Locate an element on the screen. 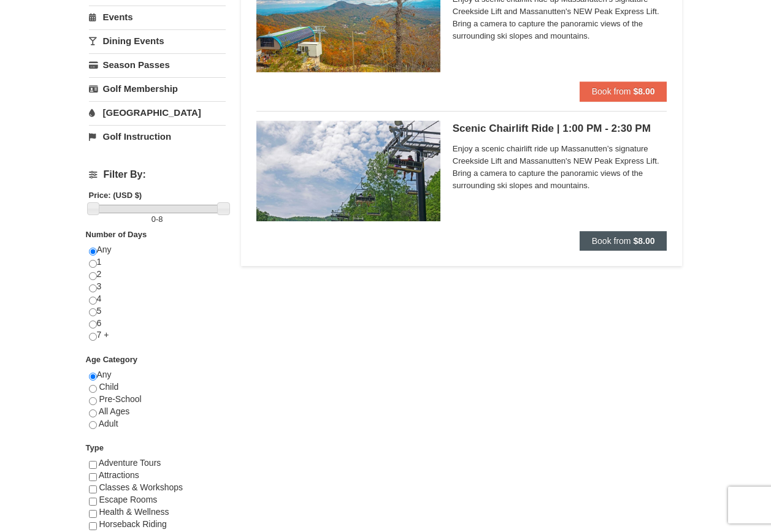 The image size is (771, 532). strong: Age Category is located at coordinates (112, 359).